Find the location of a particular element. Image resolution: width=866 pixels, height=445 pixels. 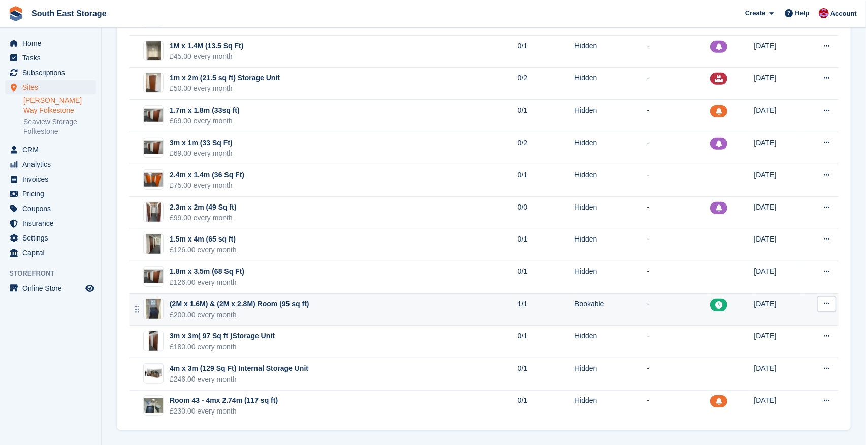

img: 135-sqft-unit%20(1).jpg is located at coordinates (153, 373).